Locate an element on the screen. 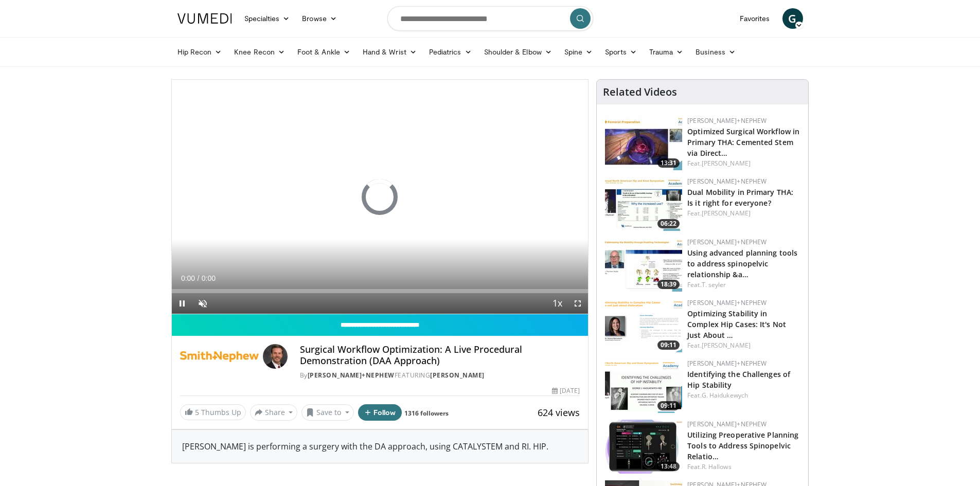 The height and width of the screenshot is (486, 980). a: Utilizing Preoperative Planning Tools to Address Spinopelvic Relatio… is located at coordinates (743, 446).